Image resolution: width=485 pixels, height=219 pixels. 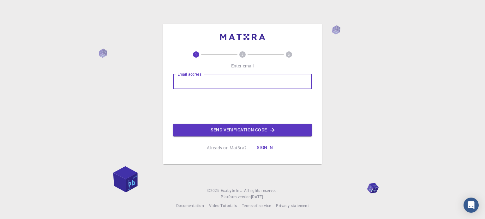 I want to click on span: Platform version, so click(x=235, y=197).